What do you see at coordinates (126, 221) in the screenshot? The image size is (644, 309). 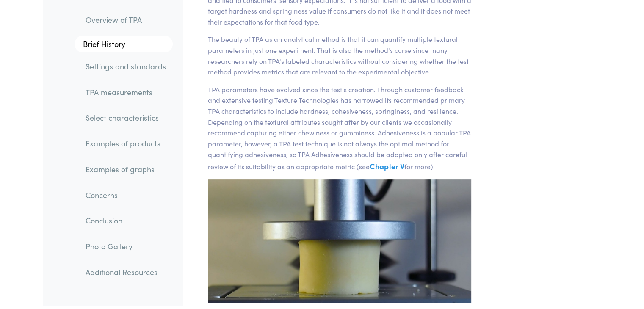 I see `a: Conclusion` at bounding box center [126, 221].